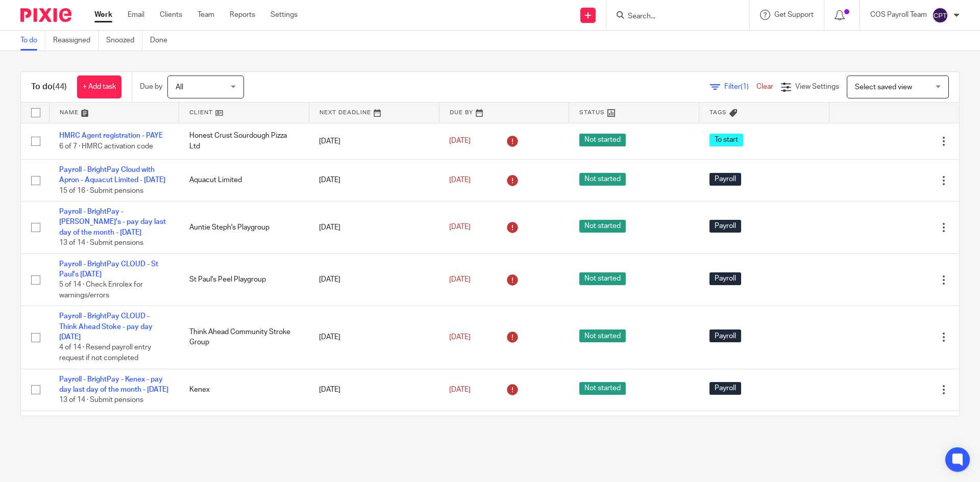 The image size is (980, 482). Describe the element at coordinates (745, 87) in the screenshot. I see `span: (1)` at that location.